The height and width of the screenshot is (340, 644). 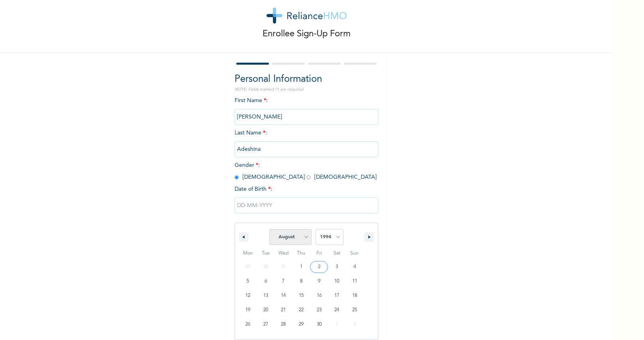 What do you see at coordinates (248, 310) in the screenshot?
I see `span: 19` at bounding box center [248, 310].